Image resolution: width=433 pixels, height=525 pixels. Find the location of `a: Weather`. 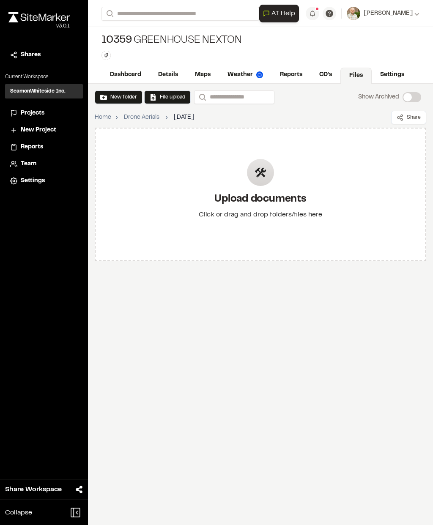

a: Weather is located at coordinates (245, 75).